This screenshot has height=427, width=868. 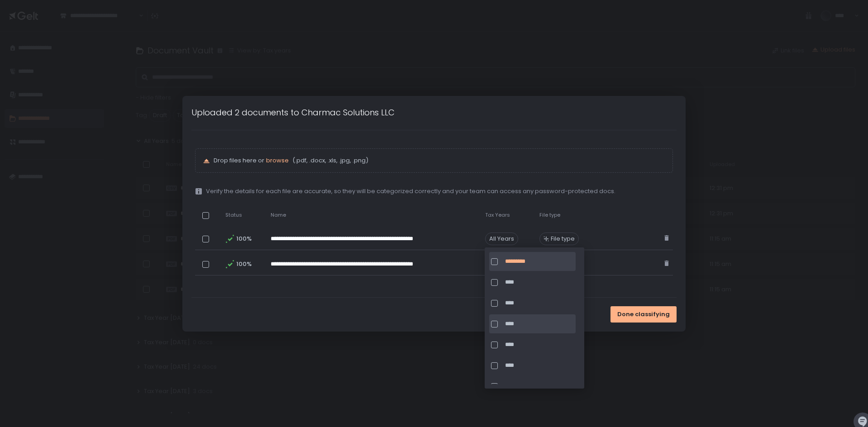 I want to click on span: Status, so click(x=233, y=214).